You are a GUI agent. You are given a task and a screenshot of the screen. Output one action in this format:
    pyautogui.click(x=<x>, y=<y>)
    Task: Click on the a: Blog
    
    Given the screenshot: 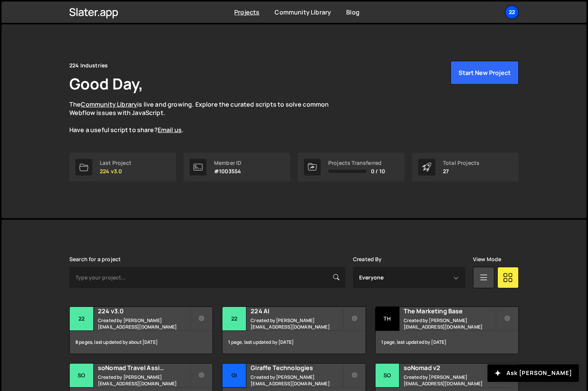 What is the action you would take?
    pyautogui.click(x=353, y=12)
    